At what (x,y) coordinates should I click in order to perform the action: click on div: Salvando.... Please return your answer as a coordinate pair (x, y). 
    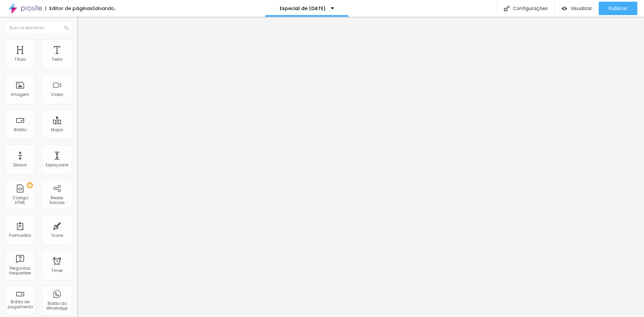
    Looking at the image, I should click on (105, 9).